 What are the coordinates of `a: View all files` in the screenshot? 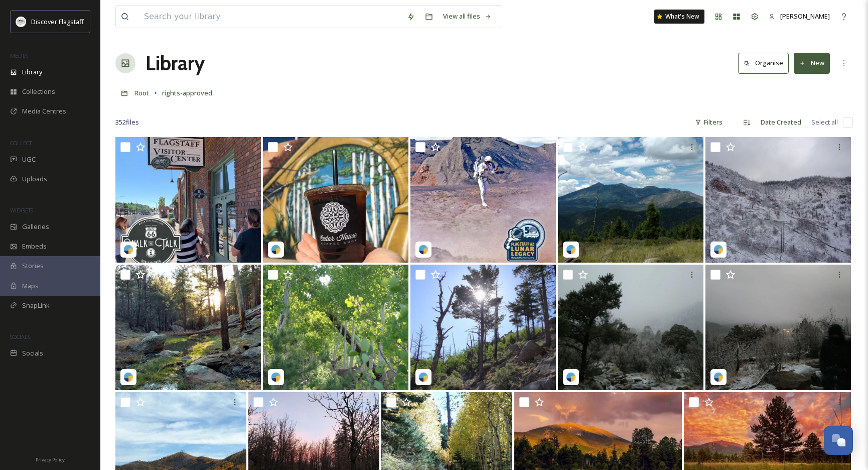 It's located at (467, 16).